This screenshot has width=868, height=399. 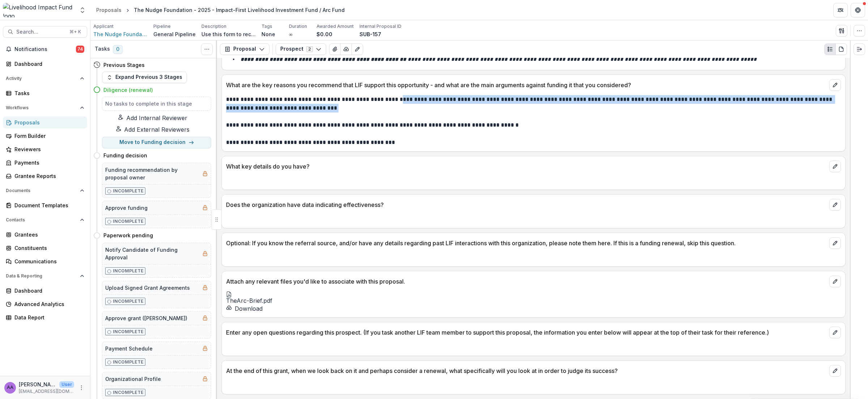 I want to click on span: Notifications, so click(x=46, y=49).